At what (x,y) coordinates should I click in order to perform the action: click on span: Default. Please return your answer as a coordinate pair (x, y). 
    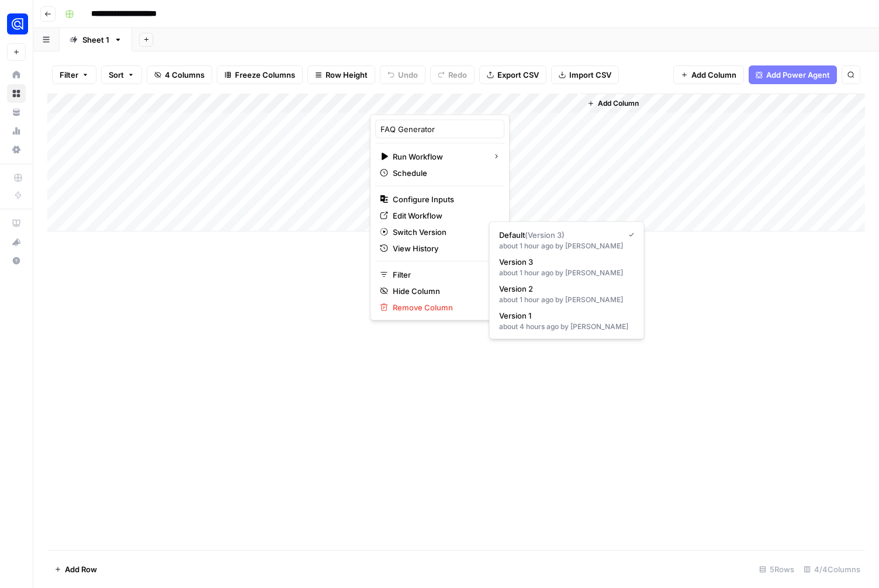
    Looking at the image, I should click on (559, 235).